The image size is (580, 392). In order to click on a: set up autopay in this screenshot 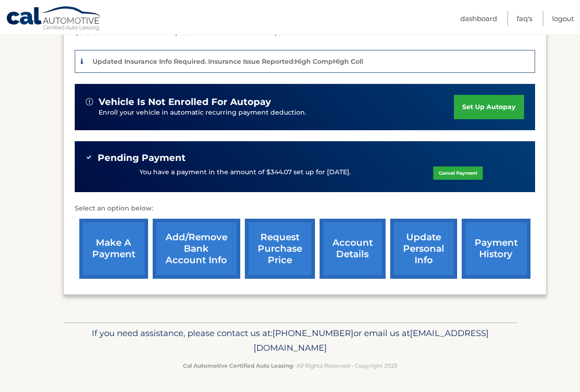, I will do `click(488, 107)`.